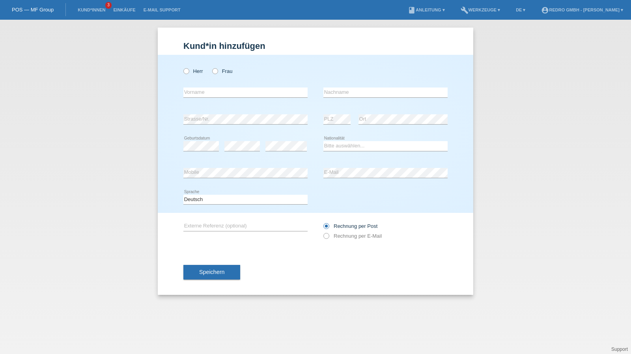  Describe the element at coordinates (215, 71) in the screenshot. I see `input: Frau` at that location.